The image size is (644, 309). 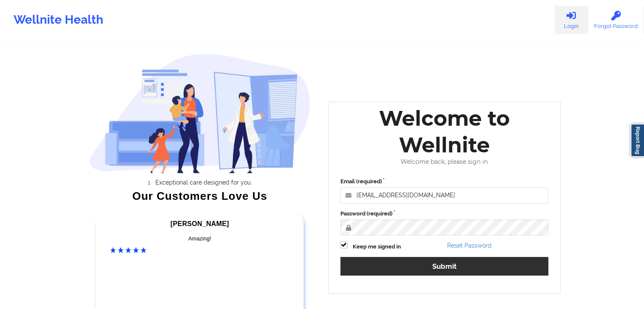 I want to click on label: Keep me signed in, so click(x=377, y=247).